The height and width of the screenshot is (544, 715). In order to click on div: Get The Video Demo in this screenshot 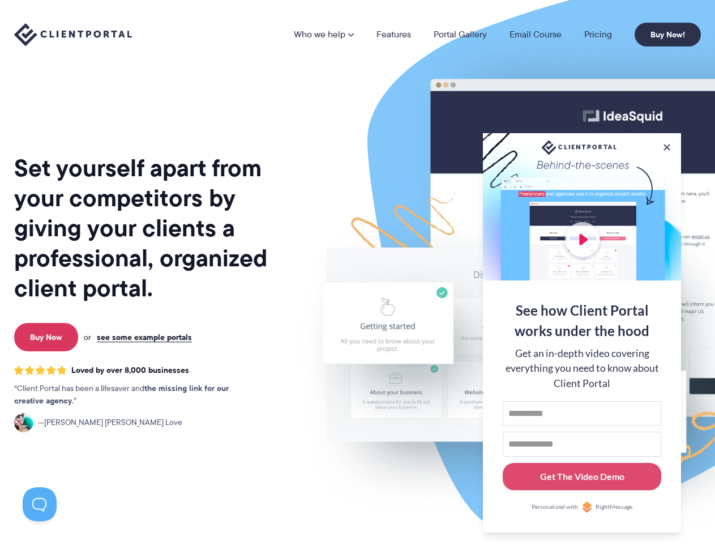, I will do `click(582, 476)`.